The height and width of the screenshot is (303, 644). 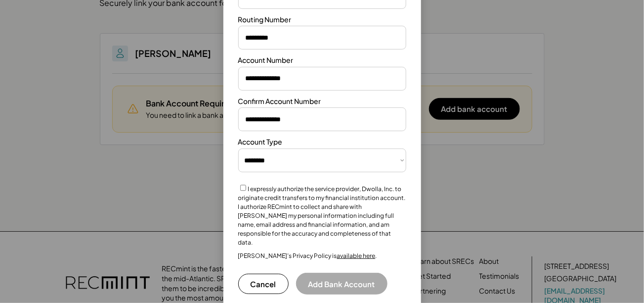 I want to click on div: Account Number, so click(x=266, y=60).